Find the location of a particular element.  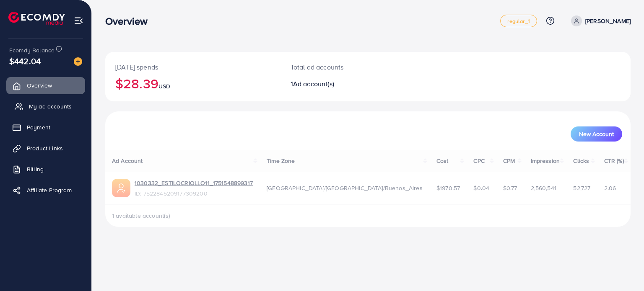

span: Ecomdy Balance is located at coordinates (32, 50).